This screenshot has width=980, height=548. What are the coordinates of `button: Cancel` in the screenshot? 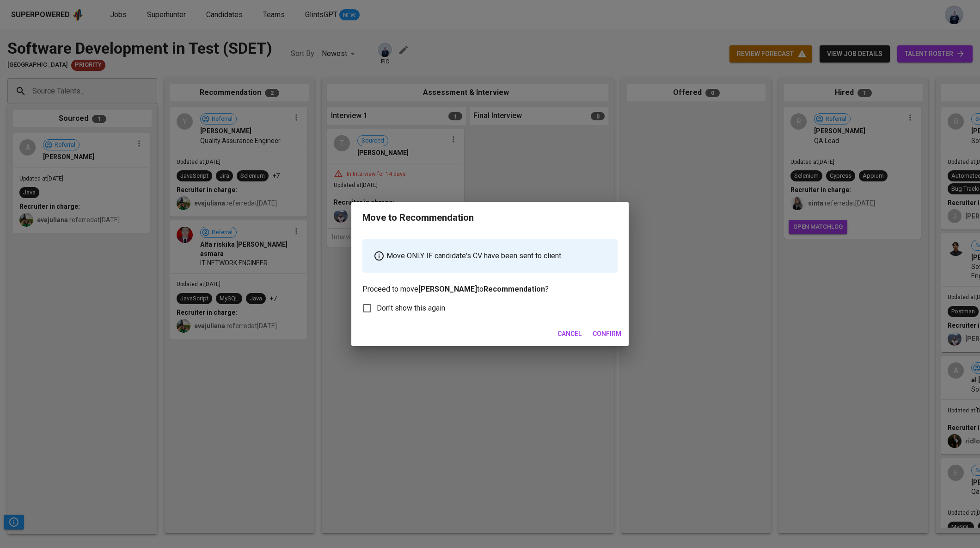 It's located at (569, 333).